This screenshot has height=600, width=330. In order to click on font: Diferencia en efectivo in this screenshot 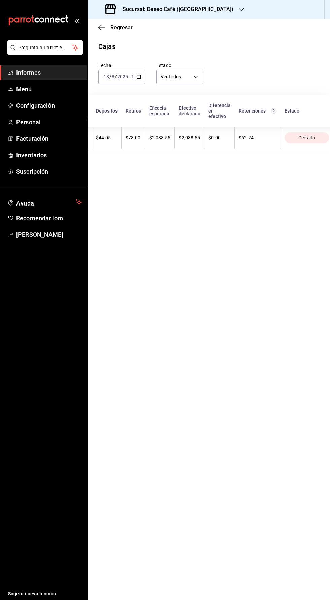, I will do `click(220, 111)`.